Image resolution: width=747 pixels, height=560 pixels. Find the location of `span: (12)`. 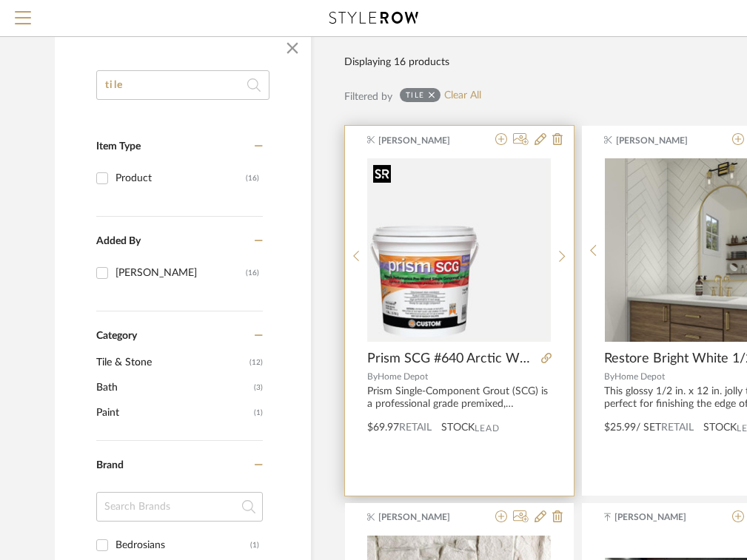

span: (12) is located at coordinates (256, 362).